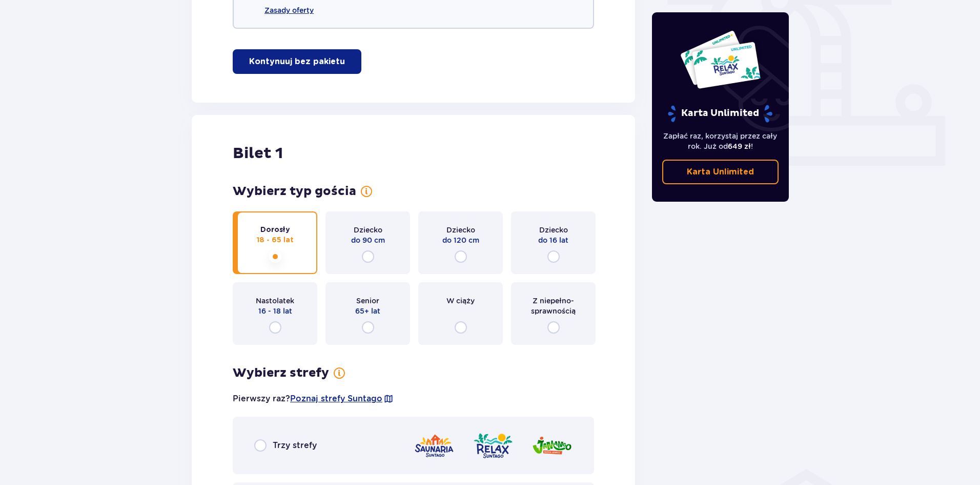  What do you see at coordinates (275, 230) in the screenshot?
I see `span: Dorosły` at bounding box center [275, 230].